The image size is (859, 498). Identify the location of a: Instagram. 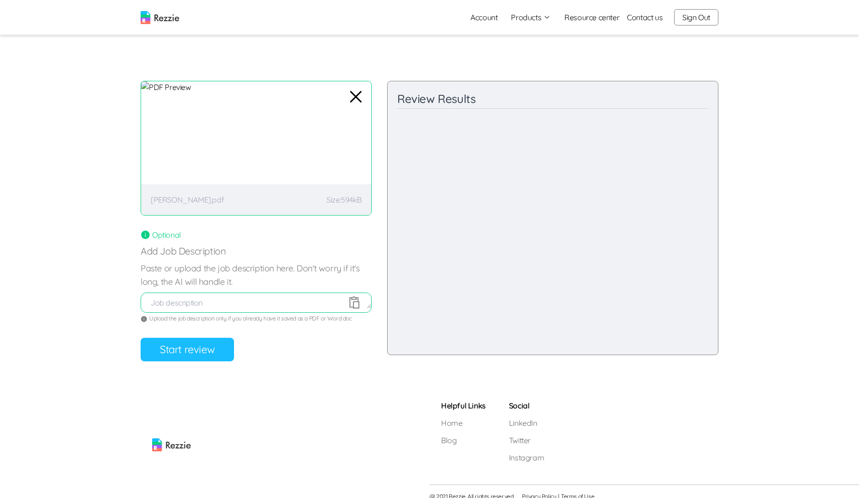
(526, 458).